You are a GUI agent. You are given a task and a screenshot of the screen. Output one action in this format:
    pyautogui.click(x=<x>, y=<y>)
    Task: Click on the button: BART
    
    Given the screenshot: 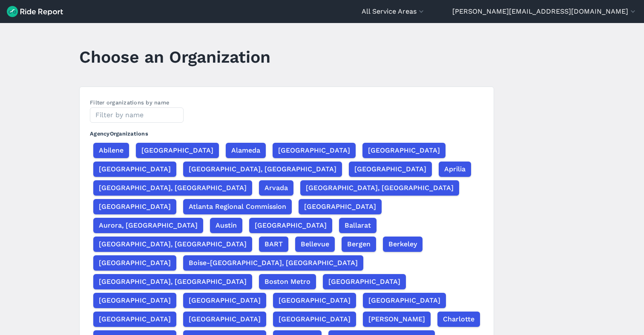 What is the action you would take?
    pyautogui.click(x=273, y=244)
    